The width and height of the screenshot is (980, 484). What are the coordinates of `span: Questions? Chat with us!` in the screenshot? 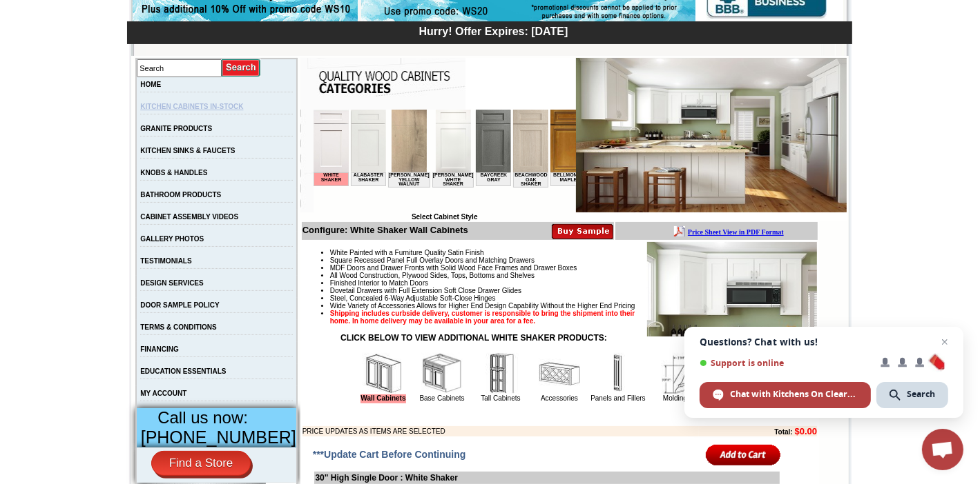 It's located at (824, 342).